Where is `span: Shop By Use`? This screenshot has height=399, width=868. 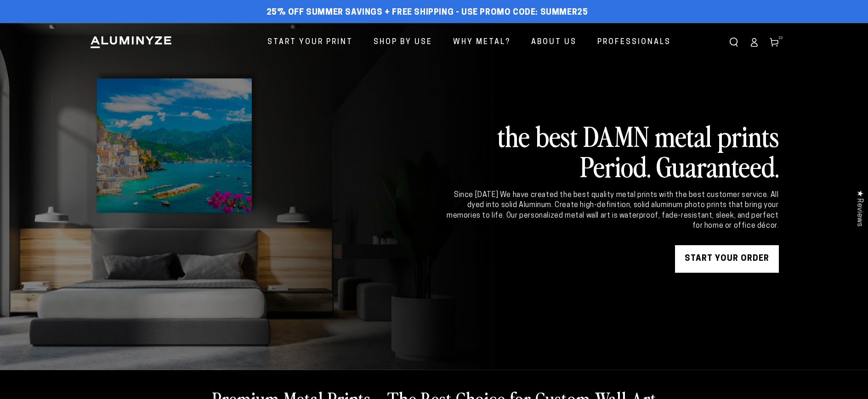 span: Shop By Use is located at coordinates (402, 42).